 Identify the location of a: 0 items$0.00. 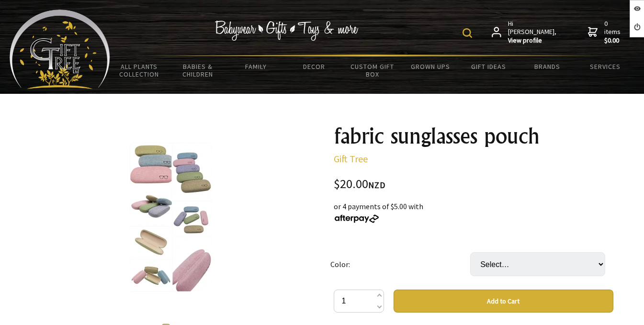
(606, 32).